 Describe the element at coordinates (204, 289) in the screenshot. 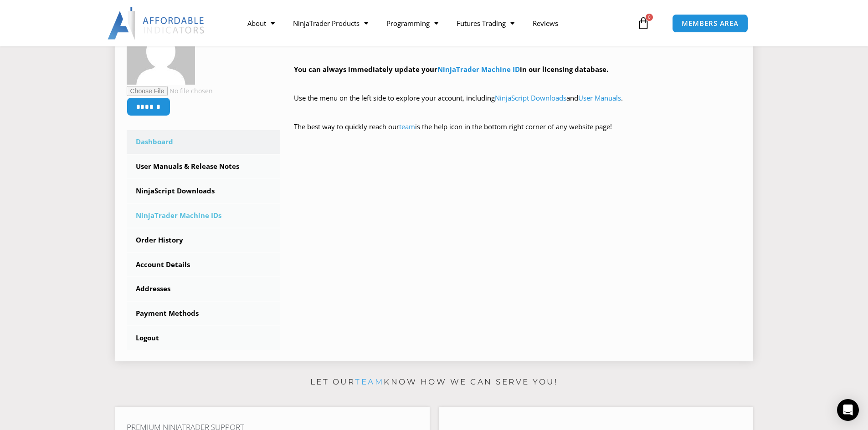

I see `a: Addresses` at that location.